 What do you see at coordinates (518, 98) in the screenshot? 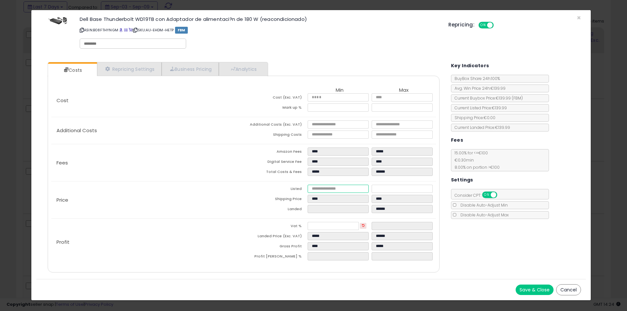
I see `span: ( FBM )` at bounding box center [518, 98].